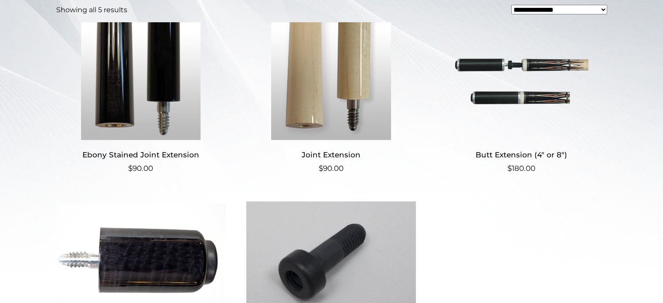 The image size is (663, 303). Describe the element at coordinates (521, 168) in the screenshot. I see `bdi: 180.00` at that location.